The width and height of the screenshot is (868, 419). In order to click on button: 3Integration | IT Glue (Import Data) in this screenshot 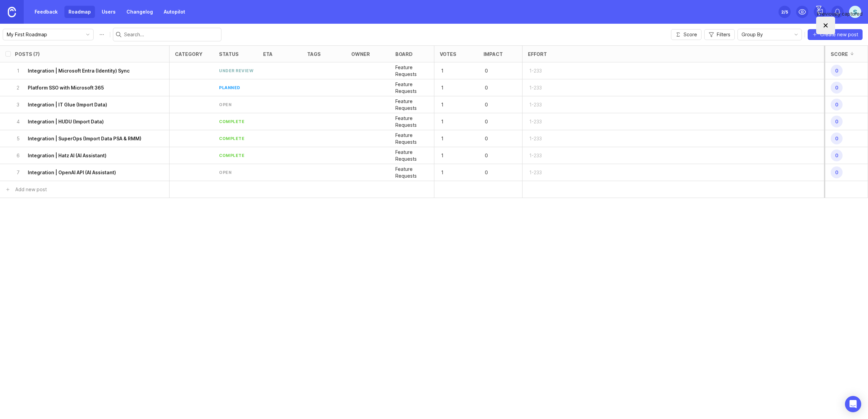, I will do `click(82, 105)`.